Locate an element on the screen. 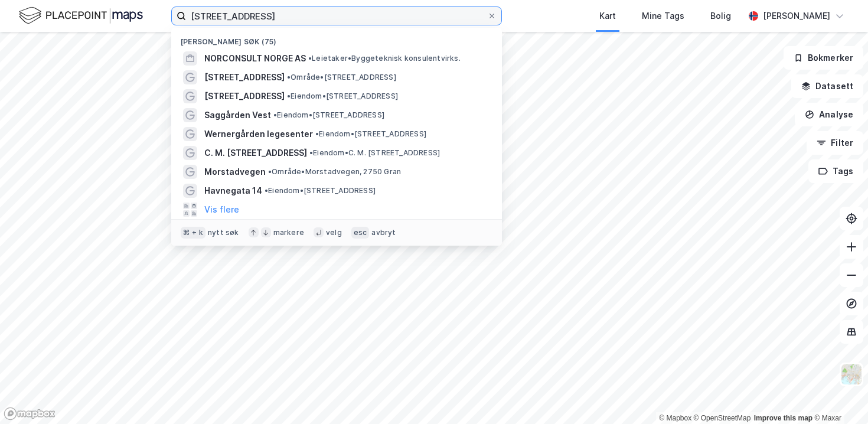  span: Leietaker • Byggeteknisk konsulentvirks. is located at coordinates (384, 58).